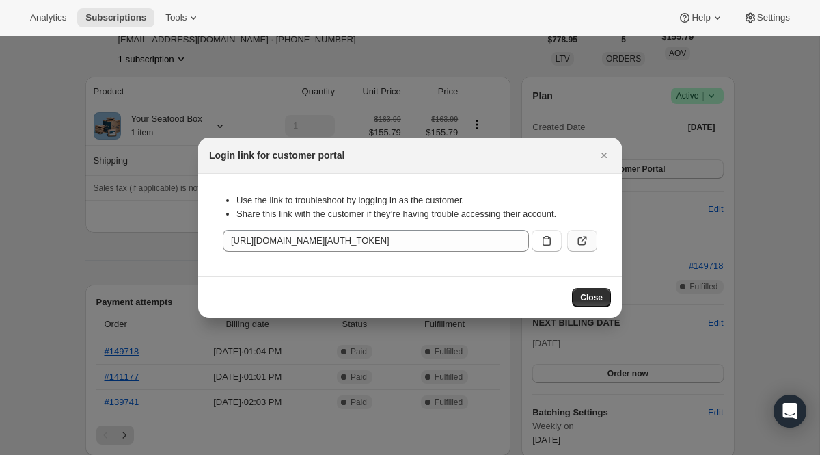 The width and height of the screenshot is (820, 455). What do you see at coordinates (116, 18) in the screenshot?
I see `span: Subscriptions` at bounding box center [116, 18].